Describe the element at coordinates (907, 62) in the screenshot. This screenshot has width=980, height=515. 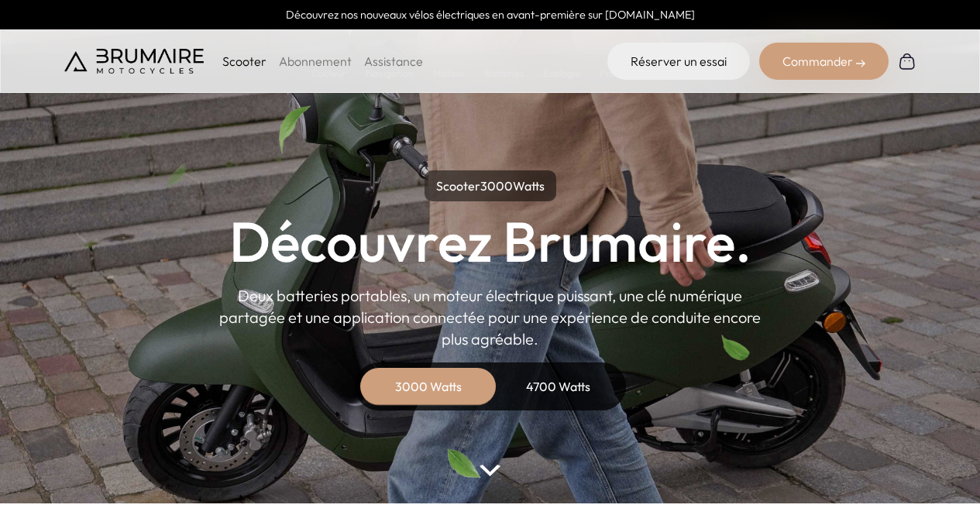
I see `img: Panier` at that location.